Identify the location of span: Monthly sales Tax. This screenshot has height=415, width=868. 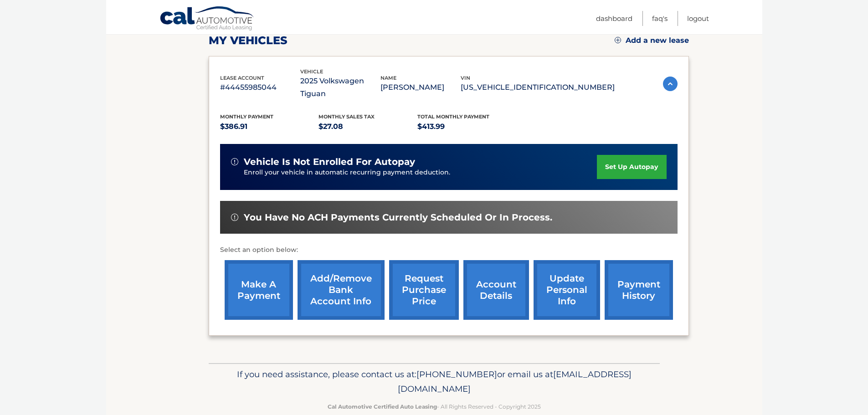
(346, 117).